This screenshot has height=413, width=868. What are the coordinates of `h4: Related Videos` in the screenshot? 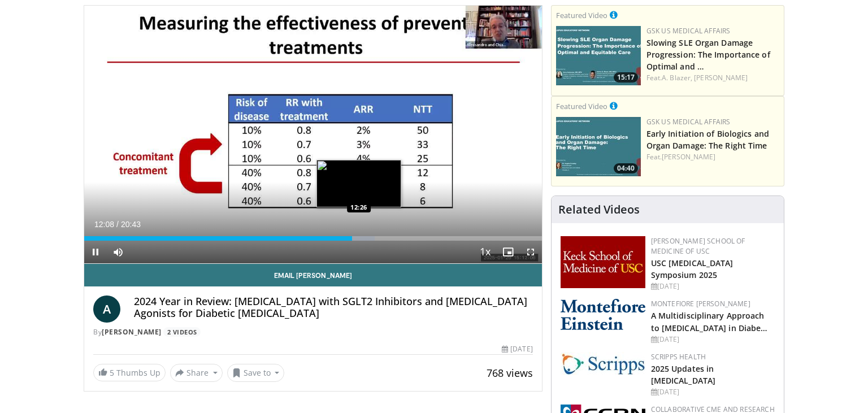 It's located at (599, 210).